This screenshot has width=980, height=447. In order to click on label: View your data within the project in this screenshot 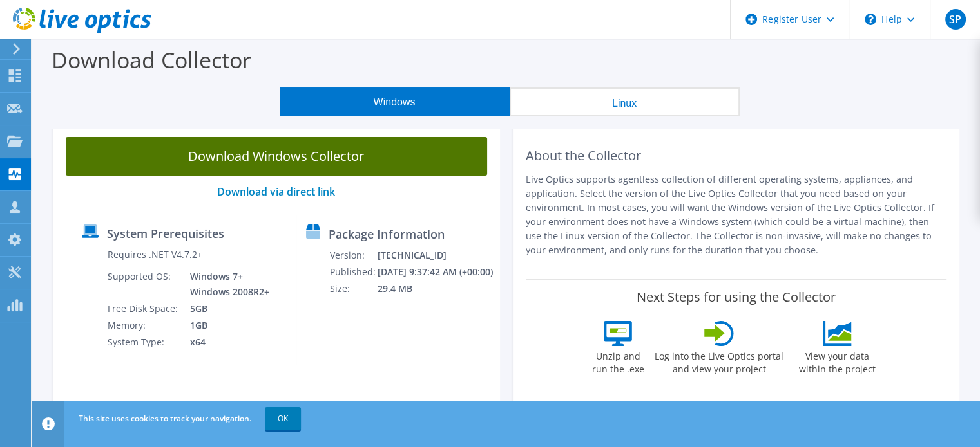, I will do `click(836, 361)`.